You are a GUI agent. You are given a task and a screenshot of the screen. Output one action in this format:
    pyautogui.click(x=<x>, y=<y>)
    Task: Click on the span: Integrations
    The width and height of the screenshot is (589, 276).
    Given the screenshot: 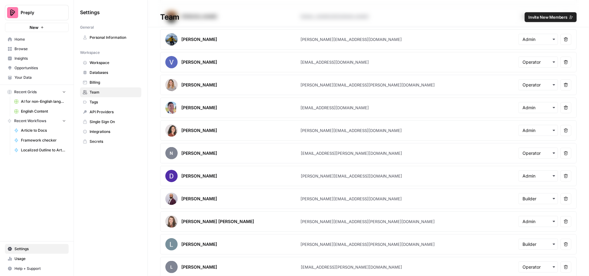 What is the action you would take?
    pyautogui.click(x=114, y=132)
    